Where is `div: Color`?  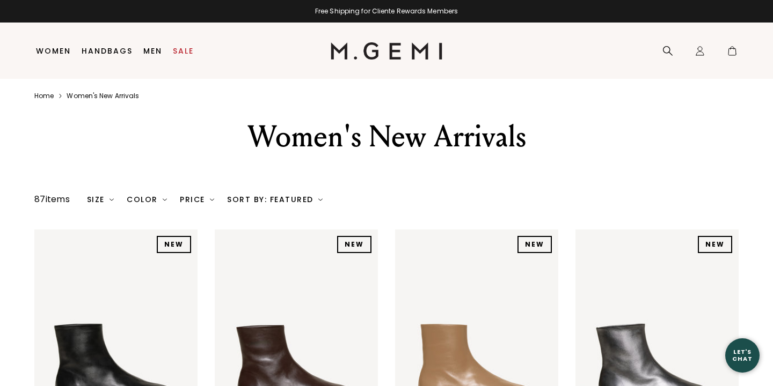 div: Color is located at coordinates (147, 200).